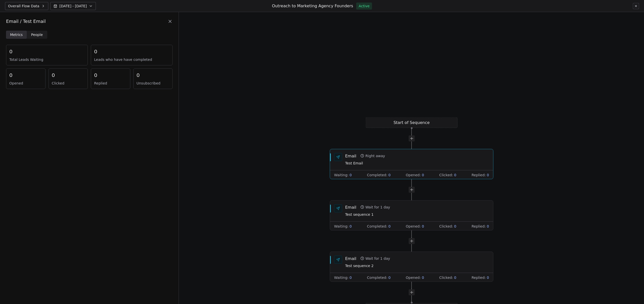 This screenshot has height=304, width=644. Describe the element at coordinates (24, 6) in the screenshot. I see `span: Overall Flow Data` at that location.